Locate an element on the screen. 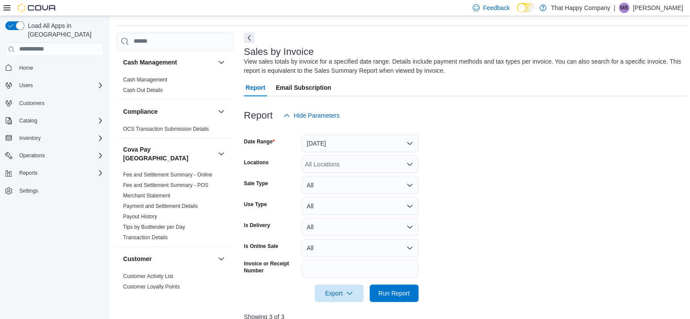  a: Tips by Budtender per Day is located at coordinates (154, 227).